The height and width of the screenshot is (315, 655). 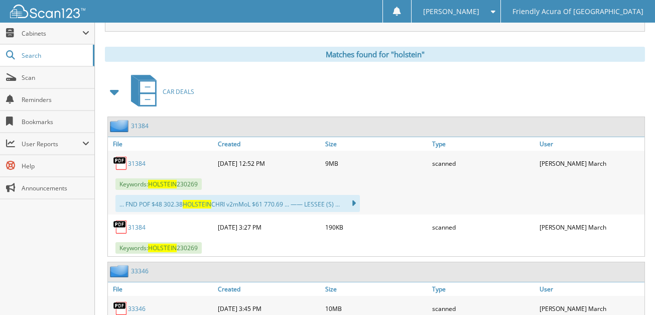 I want to click on span: Cabinets, so click(x=52, y=33).